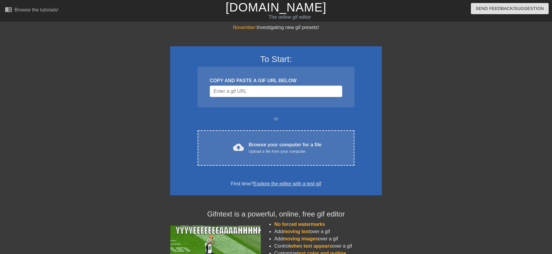 The image size is (552, 254). What do you see at coordinates (301, 239) in the screenshot?
I see `span: moving images` at bounding box center [301, 239].